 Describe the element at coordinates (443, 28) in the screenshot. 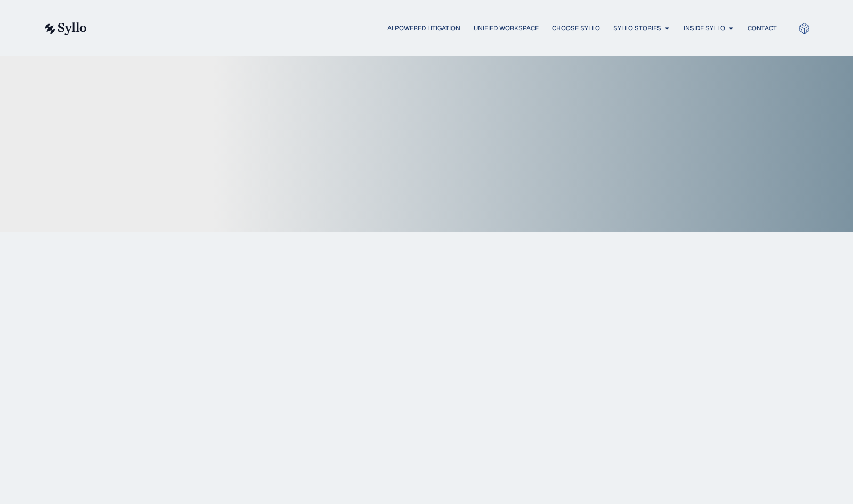

I see `div: Menu Toggle` at that location.